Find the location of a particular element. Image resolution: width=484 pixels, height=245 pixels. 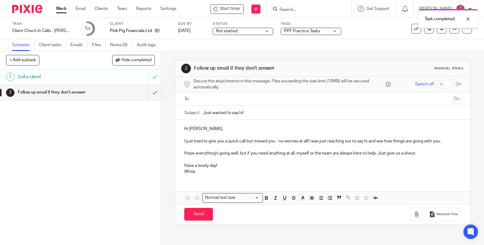

p: Hope everything's going well, but if you need anything at all, myself or the team are always here... is located at coordinates (322, 154).